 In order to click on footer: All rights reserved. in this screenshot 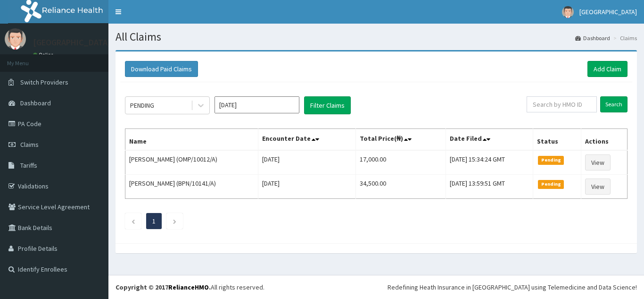, I will do `click(376, 286)`.